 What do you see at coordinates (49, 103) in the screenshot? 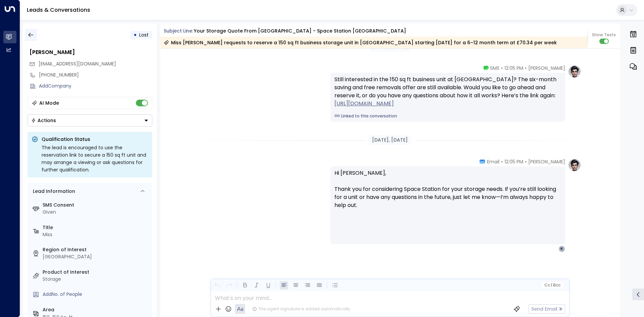
I see `div: AI Mode` at bounding box center [49, 103].